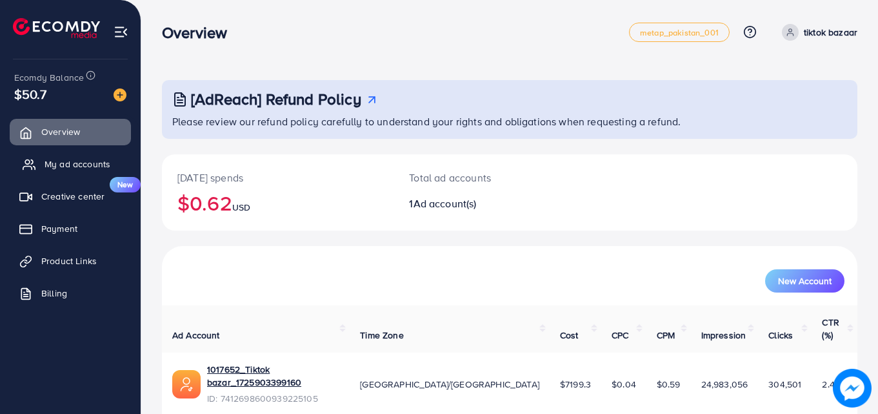 This screenshot has height=414, width=878. What do you see at coordinates (680, 32) in the screenshot?
I see `a: metap_pakistan_001` at bounding box center [680, 32].